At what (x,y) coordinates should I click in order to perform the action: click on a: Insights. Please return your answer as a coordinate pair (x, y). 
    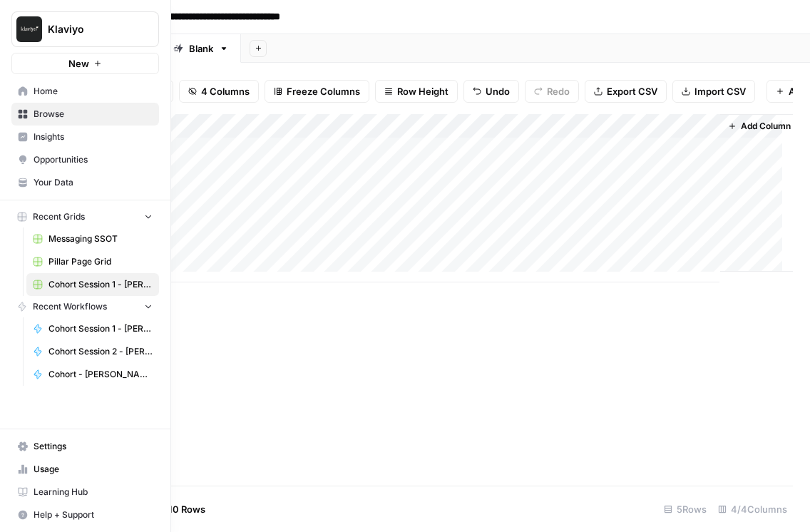
    Looking at the image, I should click on (85, 137).